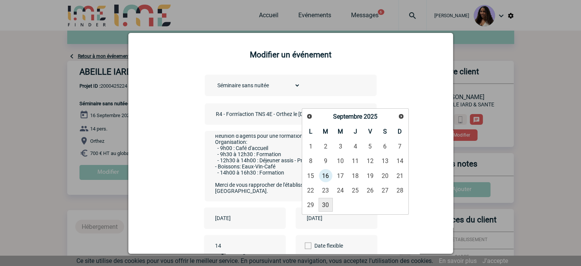 This screenshot has width=581, height=266. What do you see at coordinates (341, 146) in the screenshot?
I see `a: 3` at bounding box center [341, 146].